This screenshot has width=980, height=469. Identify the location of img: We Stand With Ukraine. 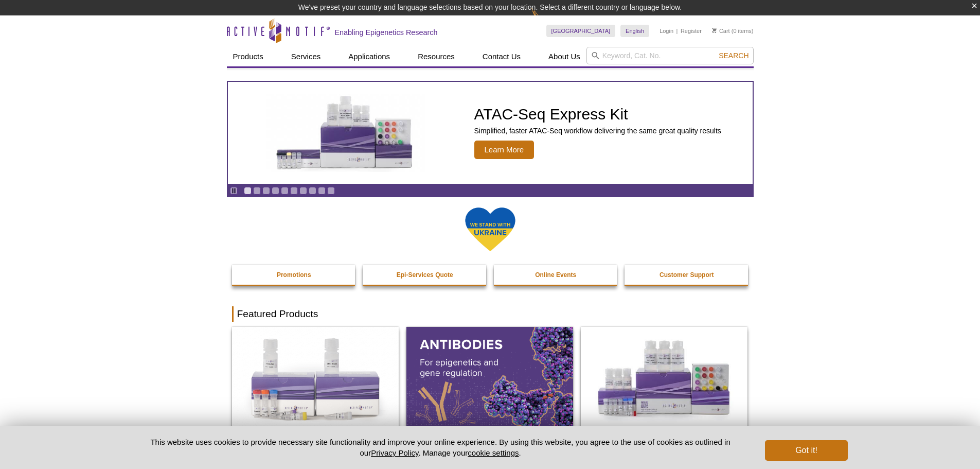
(490, 229).